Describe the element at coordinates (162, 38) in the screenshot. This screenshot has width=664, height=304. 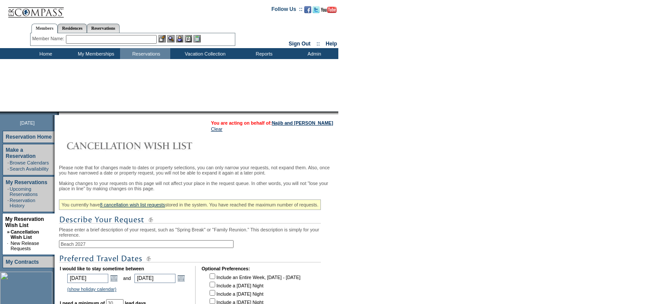
I see `img: b_edit.gif` at that location.